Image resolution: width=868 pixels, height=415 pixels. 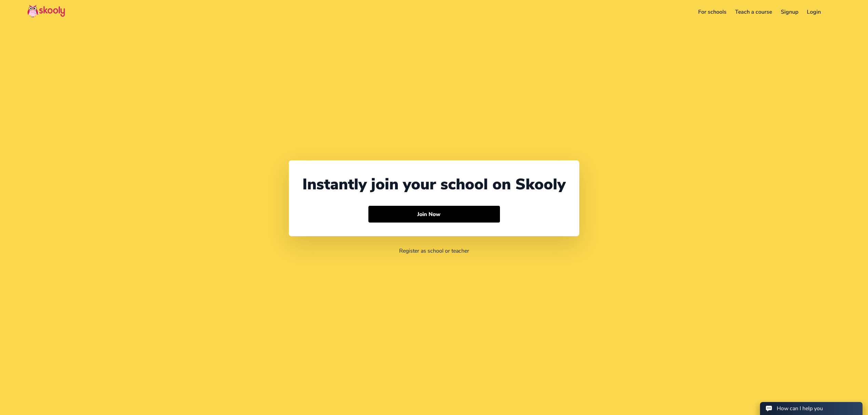 I want to click on img: Skooly, so click(x=46, y=11).